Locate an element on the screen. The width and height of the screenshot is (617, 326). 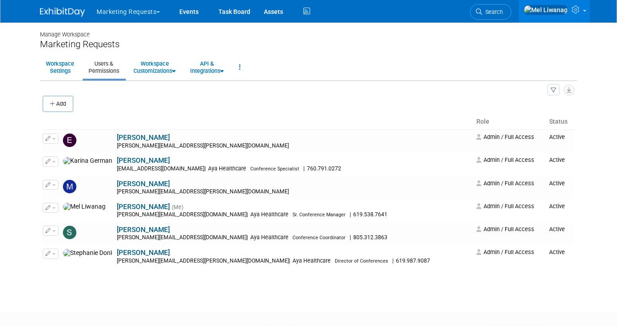
span: (Me) is located at coordinates (178, 207).